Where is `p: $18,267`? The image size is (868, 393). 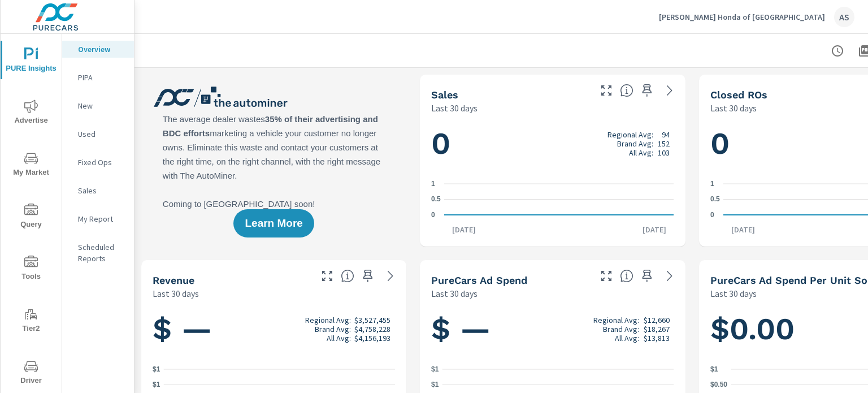 p: $18,267 is located at coordinates (657, 329).